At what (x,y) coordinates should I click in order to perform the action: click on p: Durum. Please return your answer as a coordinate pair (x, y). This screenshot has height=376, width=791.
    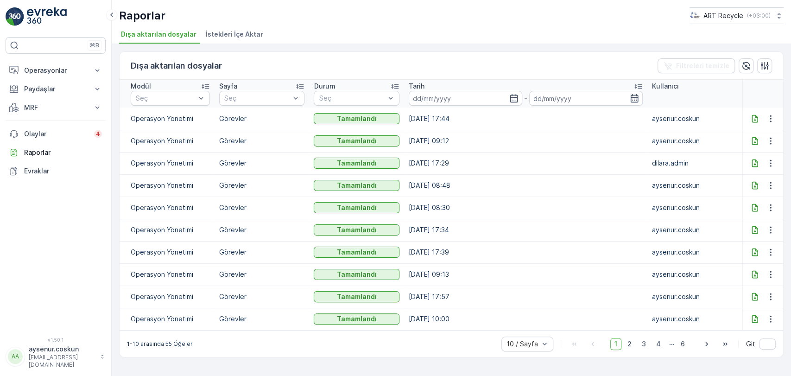
    Looking at the image, I should click on (324, 86).